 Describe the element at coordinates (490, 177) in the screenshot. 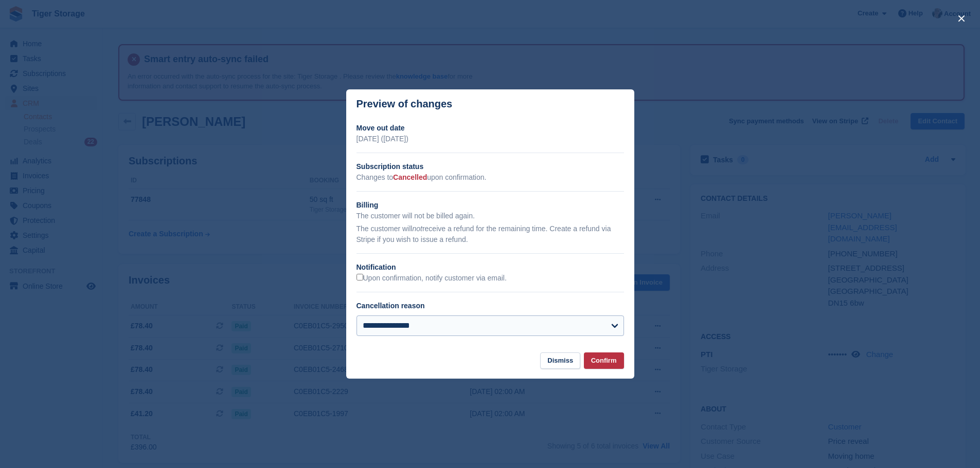

I see `p: Changes to upon confirmation.` at that location.